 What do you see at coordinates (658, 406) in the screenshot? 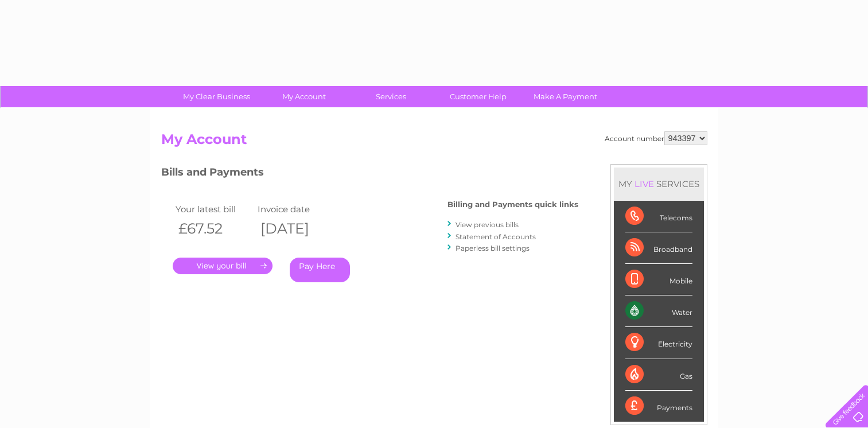
I see `div: Payments` at bounding box center [658, 406].